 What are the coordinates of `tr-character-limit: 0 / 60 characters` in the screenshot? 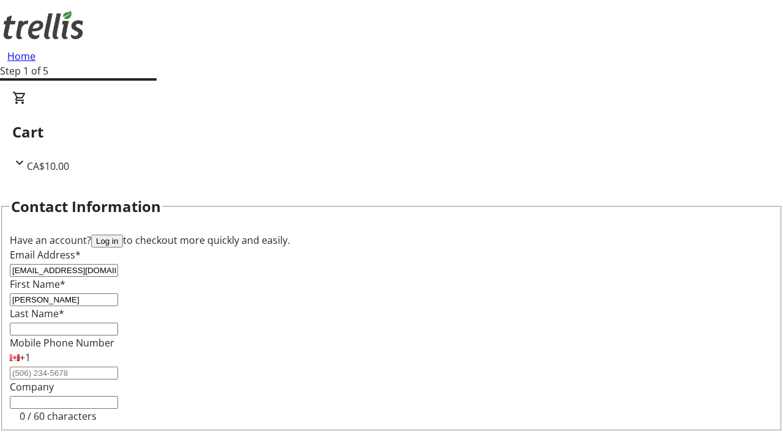 It's located at (58, 416).